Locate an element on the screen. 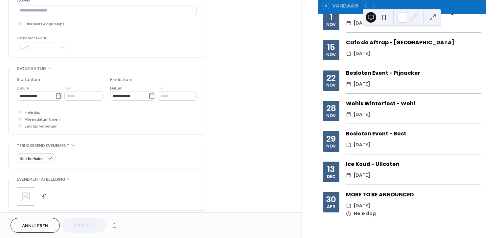  span: Terugkerend evenement is located at coordinates (43, 146).